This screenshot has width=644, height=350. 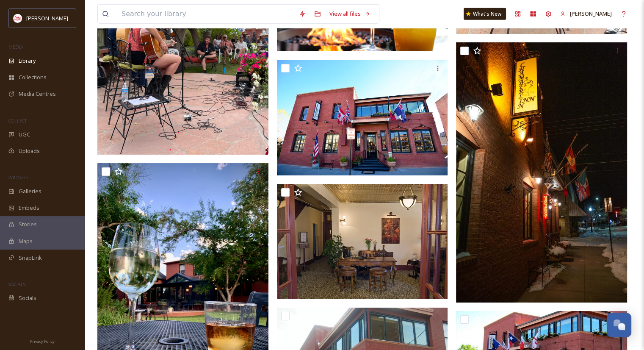 I want to click on img: Geotourism2.JPG, so click(x=363, y=242).